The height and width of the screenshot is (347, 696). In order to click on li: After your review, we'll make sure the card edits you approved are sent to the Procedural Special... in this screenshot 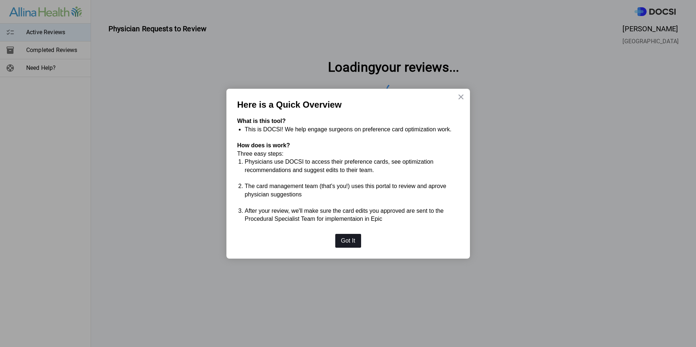, I will do `click(352, 215)`.